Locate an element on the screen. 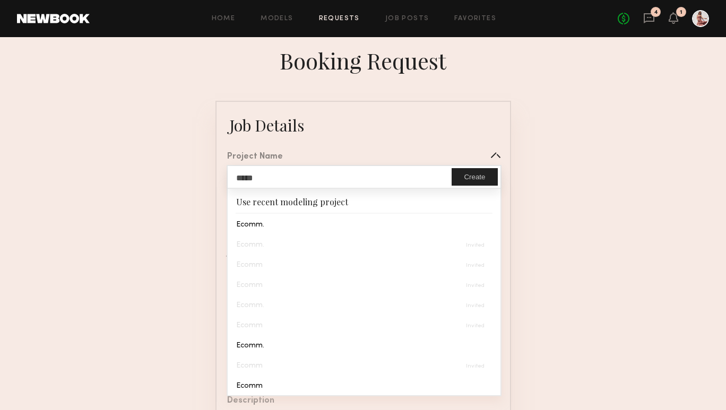  div: Booking Request is located at coordinates (363, 61).